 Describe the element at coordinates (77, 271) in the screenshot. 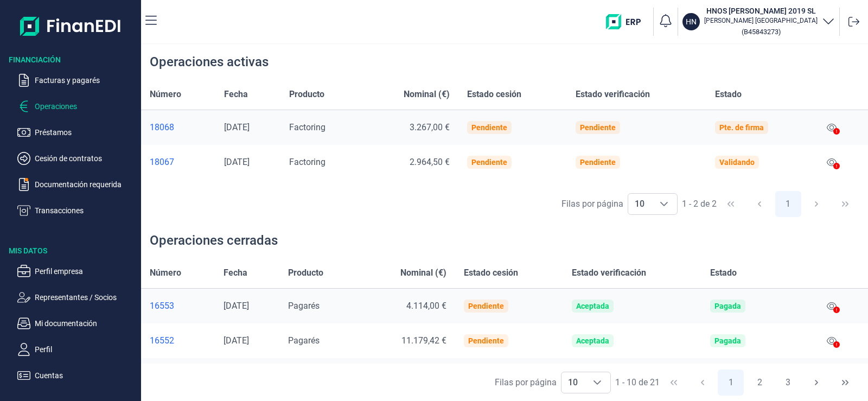

I see `button: Perfil empresa` at that location.